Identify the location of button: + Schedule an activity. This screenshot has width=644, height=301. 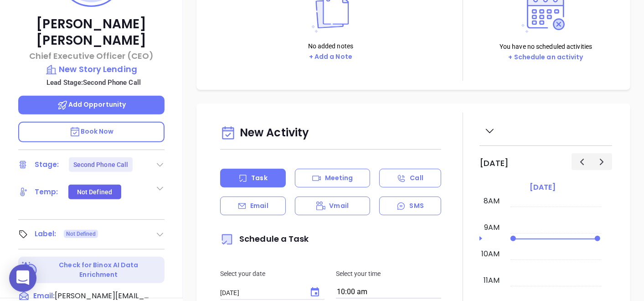
(546, 57).